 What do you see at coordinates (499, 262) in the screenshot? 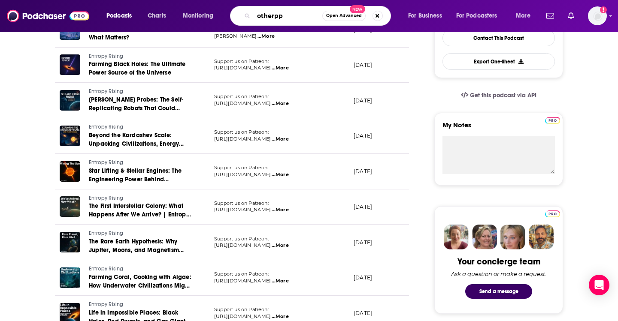
I see `div: Your concierge team` at bounding box center [499, 262].